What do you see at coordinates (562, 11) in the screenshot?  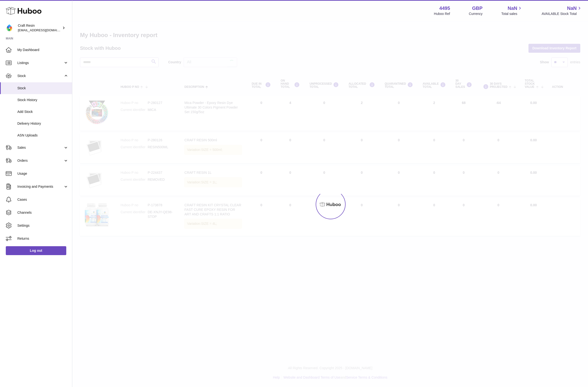 I see `a: NaN AVAILABLE Stock Total` at bounding box center [562, 11].